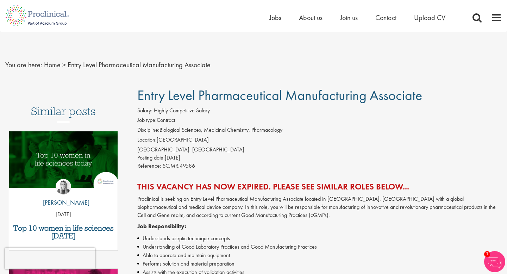 The height and width of the screenshot is (274, 507). What do you see at coordinates (429, 18) in the screenshot?
I see `a: Upload CV` at bounding box center [429, 18].